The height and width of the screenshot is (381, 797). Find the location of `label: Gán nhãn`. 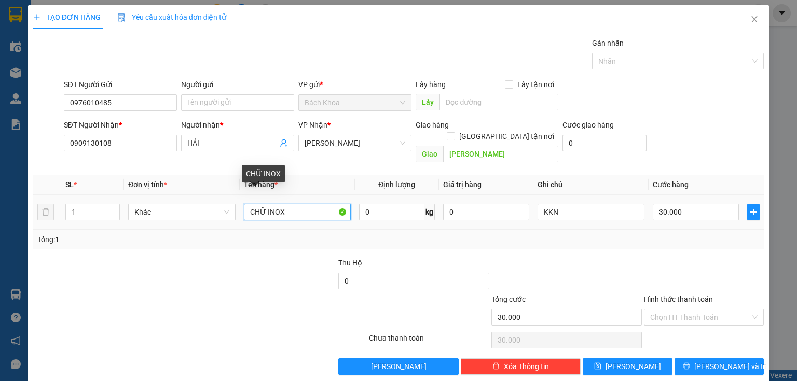

label: Gán nhãn is located at coordinates (608, 43).